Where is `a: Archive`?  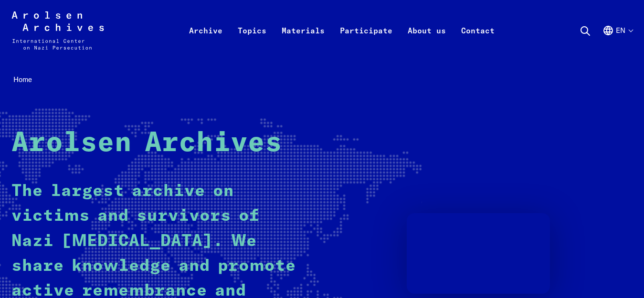 a: Archive is located at coordinates (206, 42).